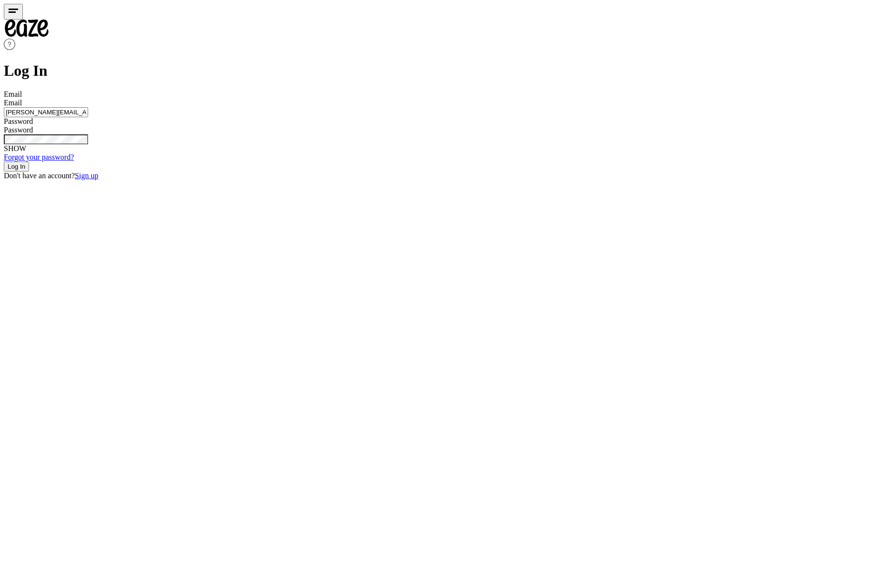 The height and width of the screenshot is (588, 883). Describe the element at coordinates (16, 166) in the screenshot. I see `span: Log In` at that location.